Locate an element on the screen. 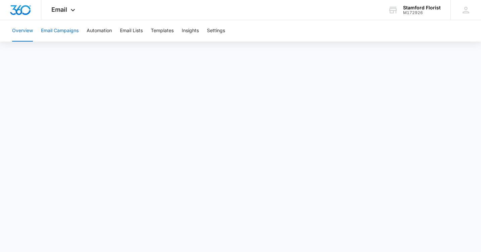 The width and height of the screenshot is (481, 252). button: Email Campaigns is located at coordinates (60, 31).